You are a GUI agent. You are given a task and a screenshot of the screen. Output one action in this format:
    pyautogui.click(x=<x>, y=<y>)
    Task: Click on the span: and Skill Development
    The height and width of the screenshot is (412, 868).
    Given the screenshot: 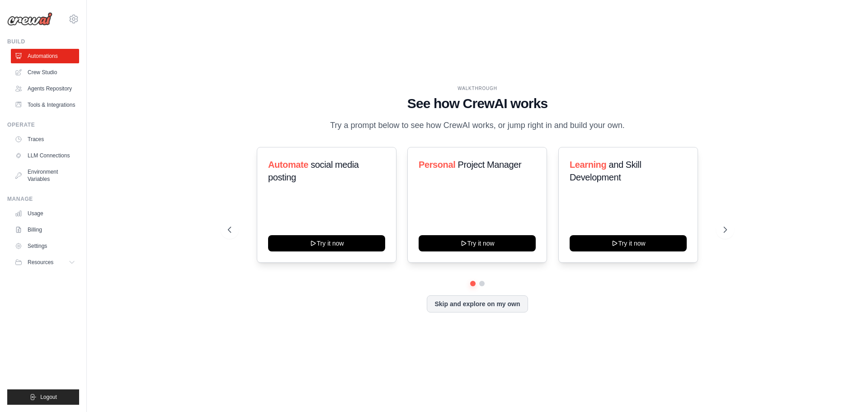 What is the action you would take?
    pyautogui.click(x=605, y=171)
    